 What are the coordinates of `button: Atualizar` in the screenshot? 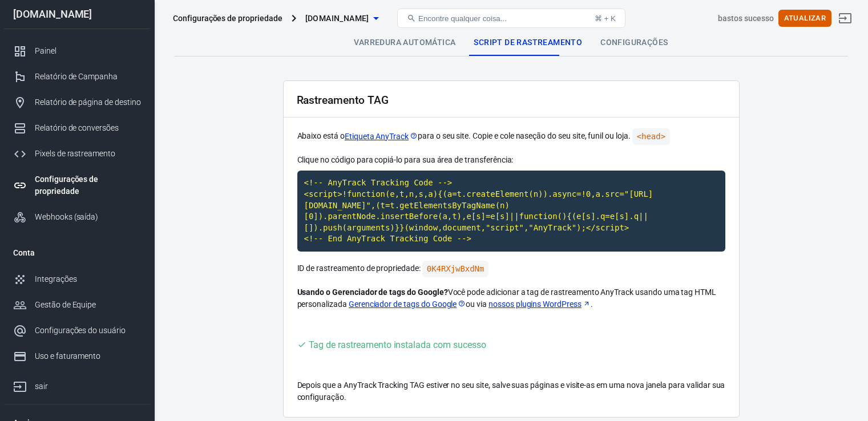 It's located at (804, 18).